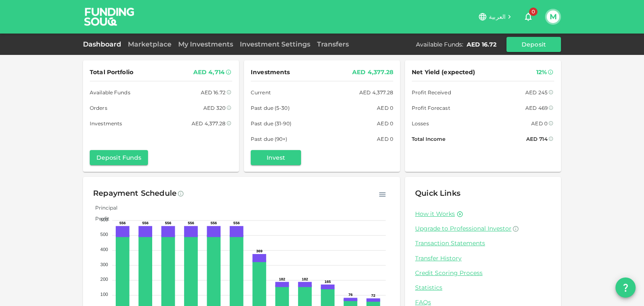 Image resolution: width=644 pixels, height=306 pixels. I want to click on span: Total Portfolio, so click(112, 72).